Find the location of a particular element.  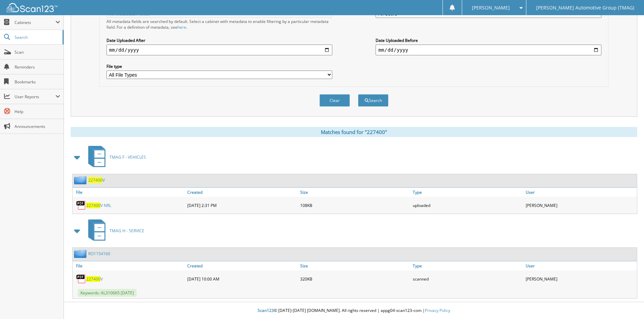

div: Chat Widget is located at coordinates (627, 303).